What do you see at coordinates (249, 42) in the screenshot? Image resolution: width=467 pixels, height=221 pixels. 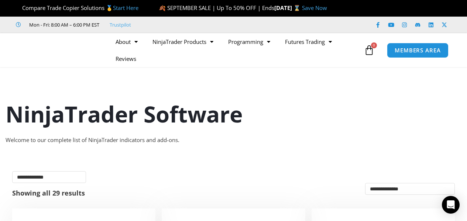 I see `a: Programming` at bounding box center [249, 42].